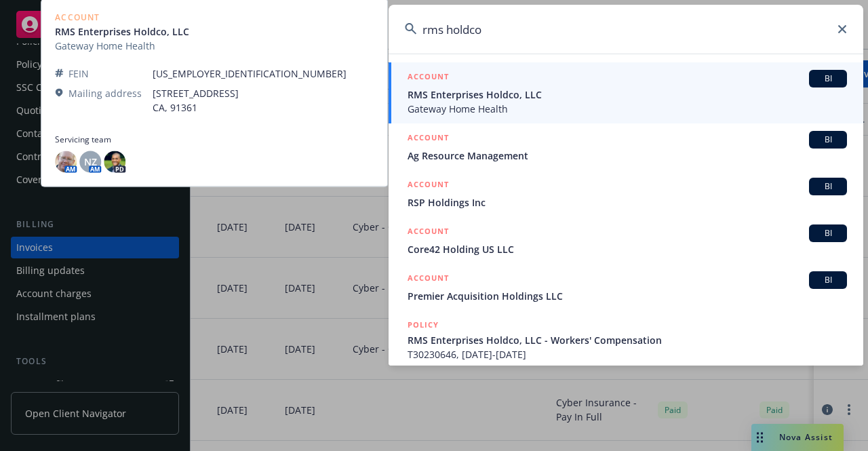 The image size is (868, 451). I want to click on span: Gateway Home Health, so click(628, 108).